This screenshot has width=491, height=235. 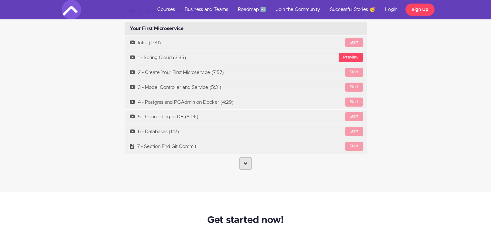 I want to click on div: Preview, so click(x=351, y=57).